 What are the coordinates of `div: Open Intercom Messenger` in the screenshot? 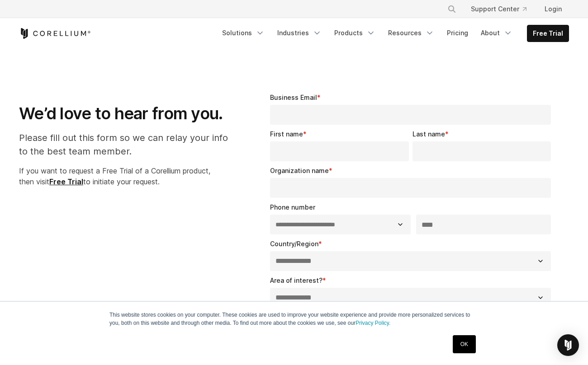 It's located at (568, 346).